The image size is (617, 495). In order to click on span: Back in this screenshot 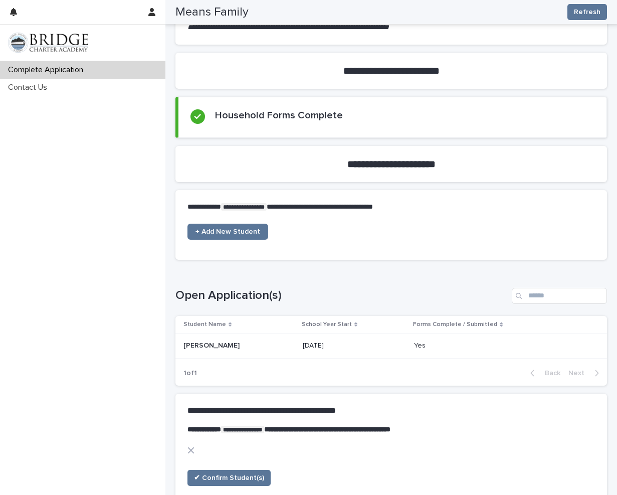, I will do `click(549, 373)`.